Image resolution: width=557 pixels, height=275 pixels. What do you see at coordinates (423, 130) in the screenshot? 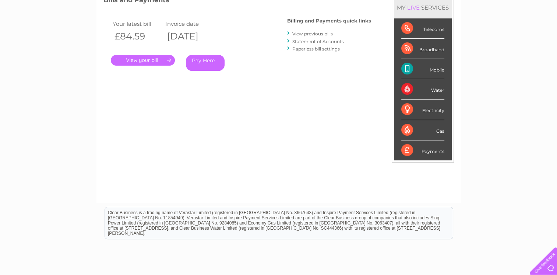
I see `div: Gas` at bounding box center [423, 130].